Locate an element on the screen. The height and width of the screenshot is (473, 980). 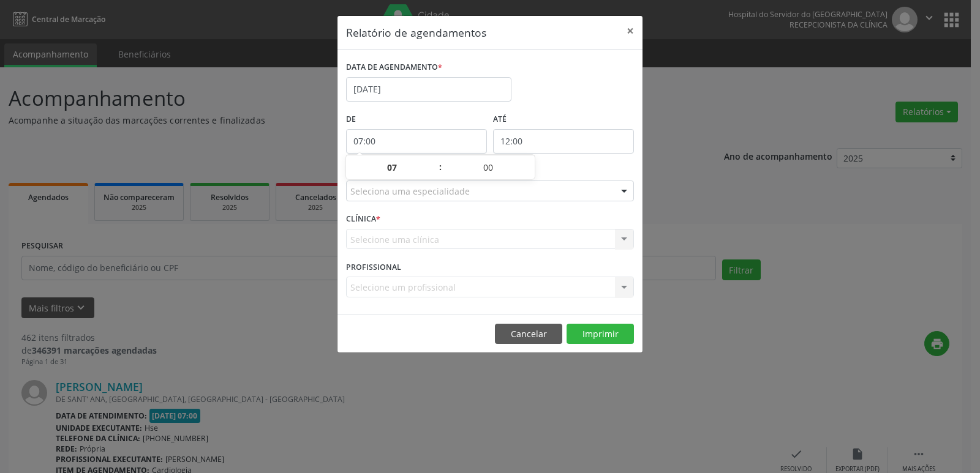
input: Minute is located at coordinates (488, 167).